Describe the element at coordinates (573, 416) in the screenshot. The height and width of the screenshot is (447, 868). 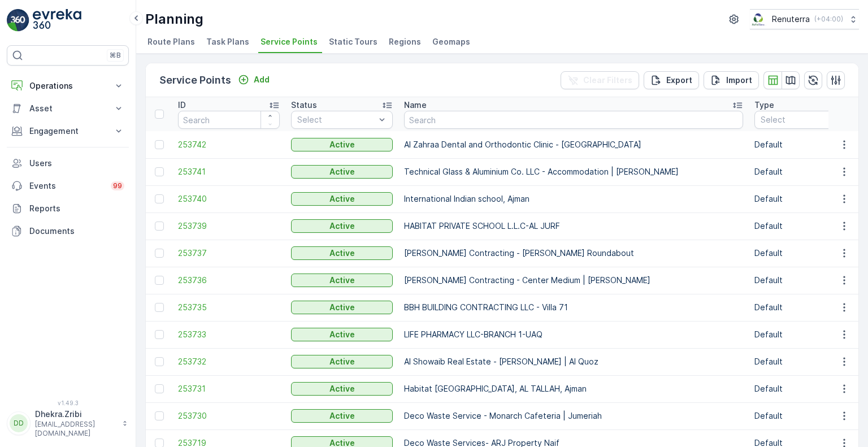
I see `td: Deco Waste Service - Monarch Cafeteria | Jumeriah` at that location.